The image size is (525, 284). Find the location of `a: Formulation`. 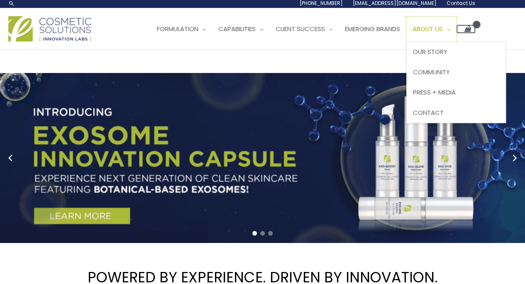

a: Formulation is located at coordinates (181, 29).